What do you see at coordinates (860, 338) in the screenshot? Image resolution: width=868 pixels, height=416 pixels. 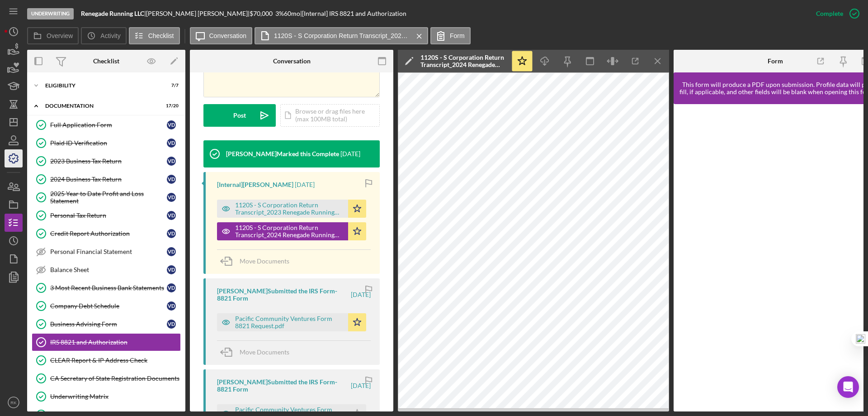 I see `img: one_i.png` at bounding box center [860, 338].